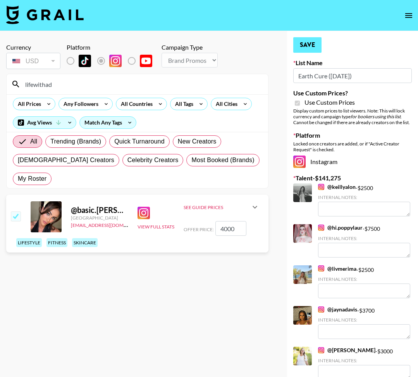  Describe the element at coordinates (231, 228) in the screenshot. I see `input: 4,000` at that location.